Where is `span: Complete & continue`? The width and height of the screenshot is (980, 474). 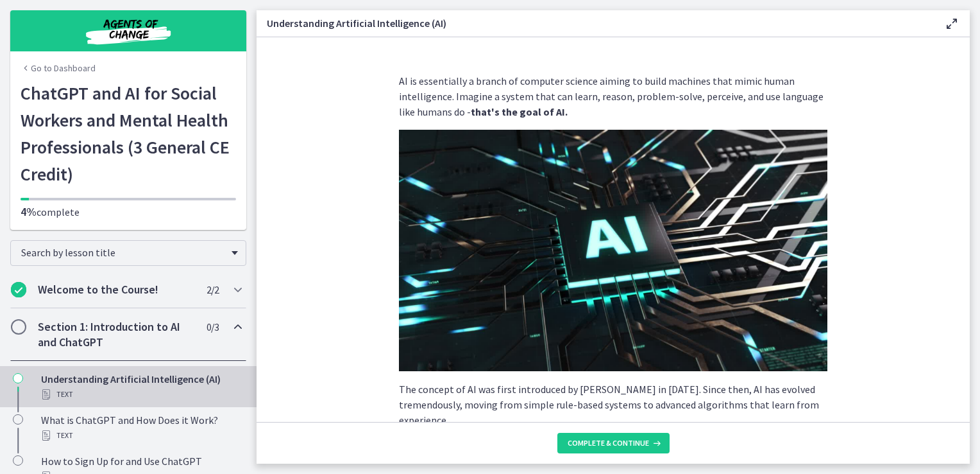 span: Complete & continue is located at coordinates (608, 443).